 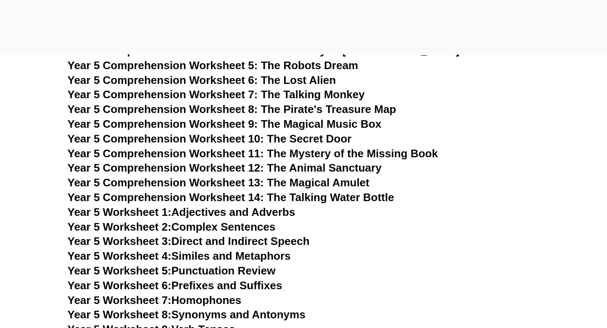 What do you see at coordinates (218, 182) in the screenshot?
I see `span: Year 5 Comprehension Worksheet 13: The Magical Amulet` at bounding box center [218, 182].